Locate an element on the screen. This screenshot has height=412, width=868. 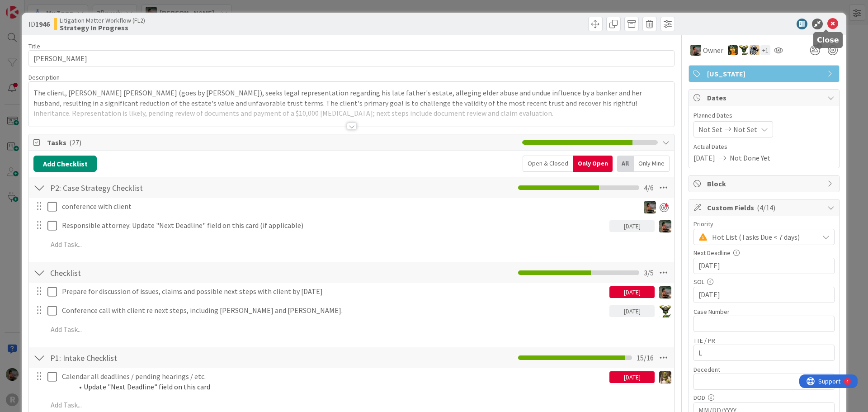
img: TM is located at coordinates (755, 50).